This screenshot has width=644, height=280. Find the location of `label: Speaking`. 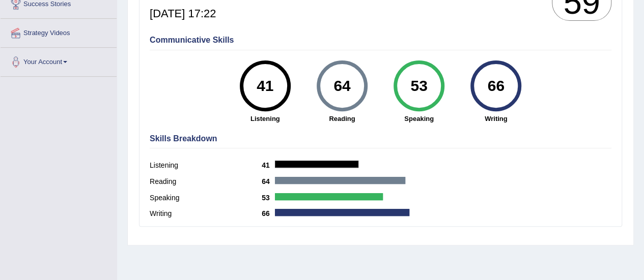

label: Speaking is located at coordinates (206, 198).